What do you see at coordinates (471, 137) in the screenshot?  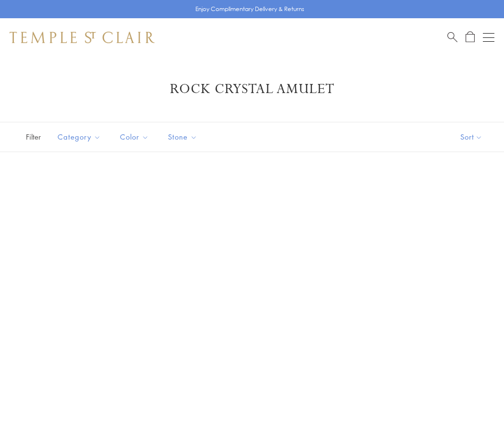 I see `button: Show sort by` at bounding box center [471, 137].